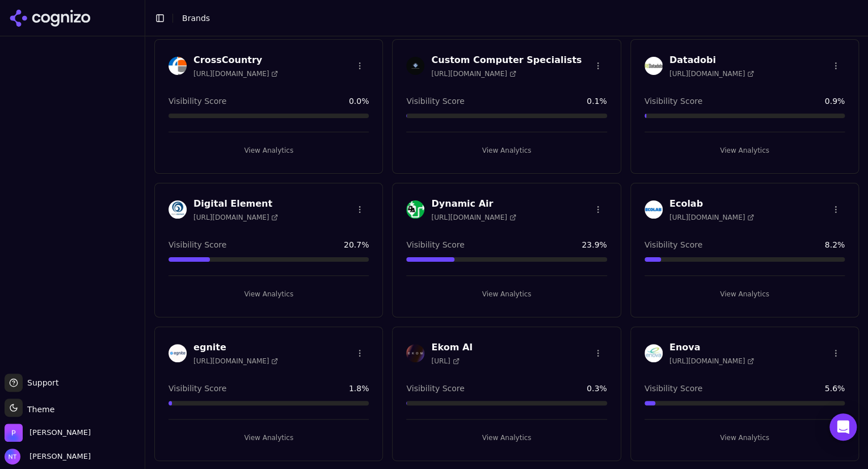  I want to click on h3: Datadobi, so click(711, 60).